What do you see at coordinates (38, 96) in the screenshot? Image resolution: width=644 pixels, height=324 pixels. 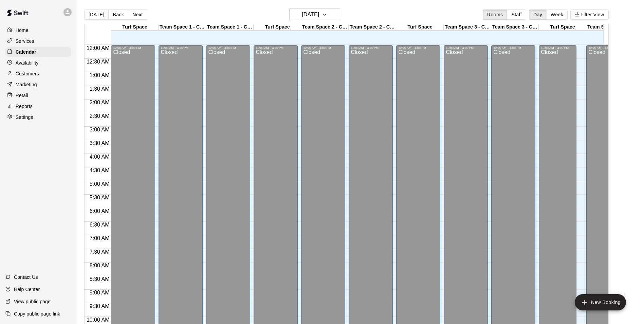 I see `div: Retail` at bounding box center [38, 96].